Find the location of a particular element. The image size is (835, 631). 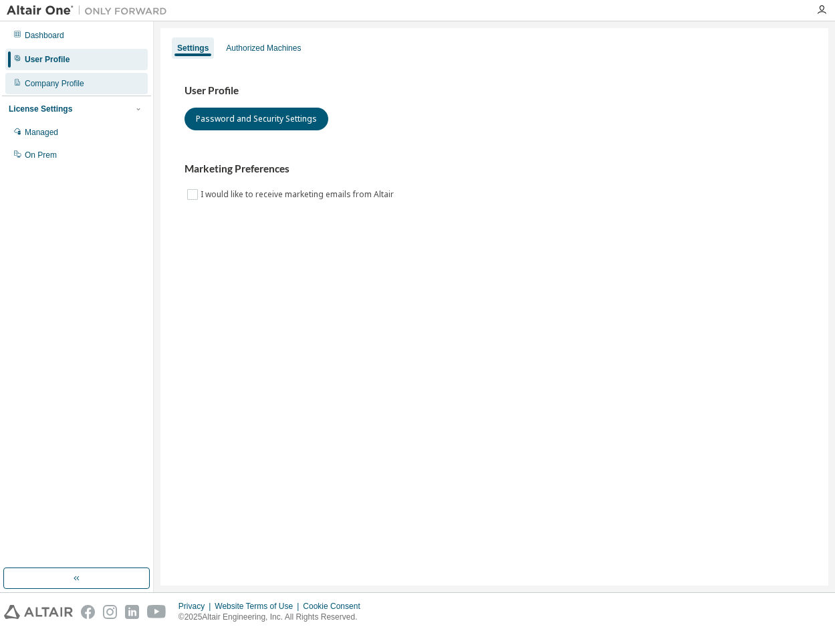

img: instagram.svg is located at coordinates (110, 612).